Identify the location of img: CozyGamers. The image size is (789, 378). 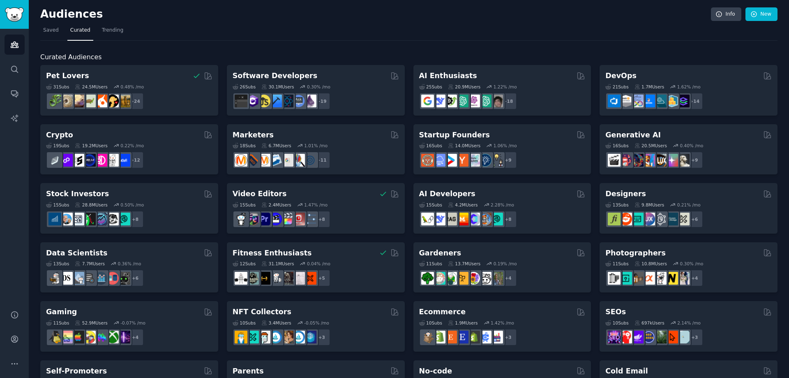
(66, 336).